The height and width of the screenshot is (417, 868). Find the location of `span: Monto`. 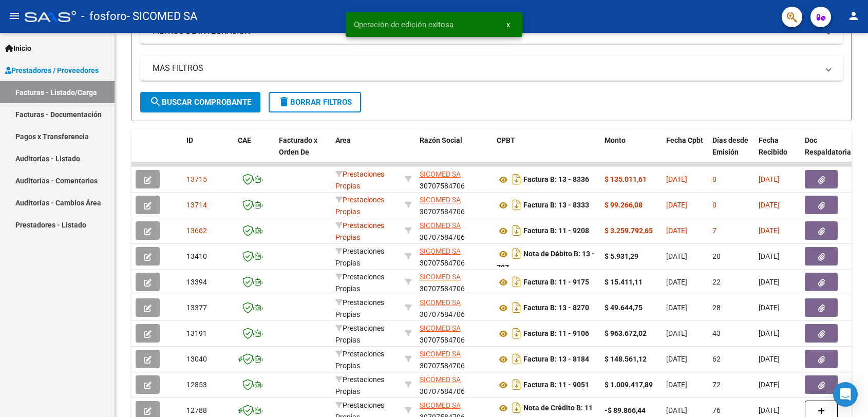

span: Monto is located at coordinates (615, 140).